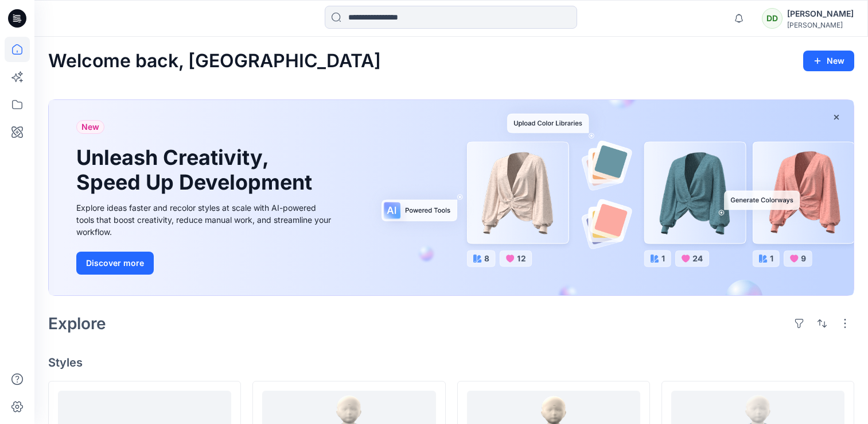 This screenshot has height=424, width=868. I want to click on div: DD, so click(772, 18).